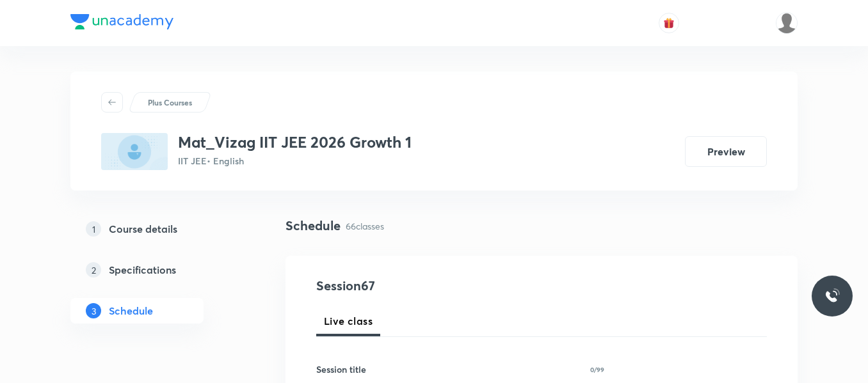  Describe the element at coordinates (93, 311) in the screenshot. I see `p: 3` at that location.